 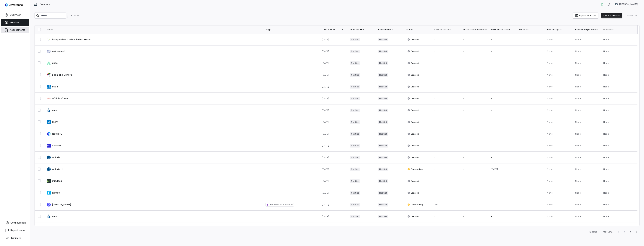 I want to click on button: Export as Excel, so click(x=585, y=16).